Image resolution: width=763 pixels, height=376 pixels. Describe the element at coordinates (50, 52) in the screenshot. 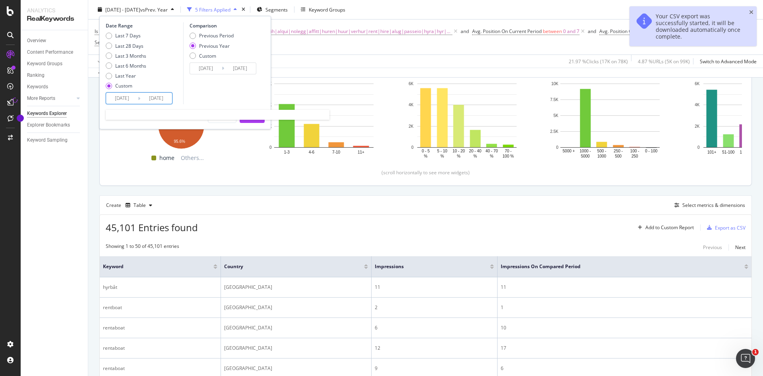

I see `div: Content Performance` at that location.